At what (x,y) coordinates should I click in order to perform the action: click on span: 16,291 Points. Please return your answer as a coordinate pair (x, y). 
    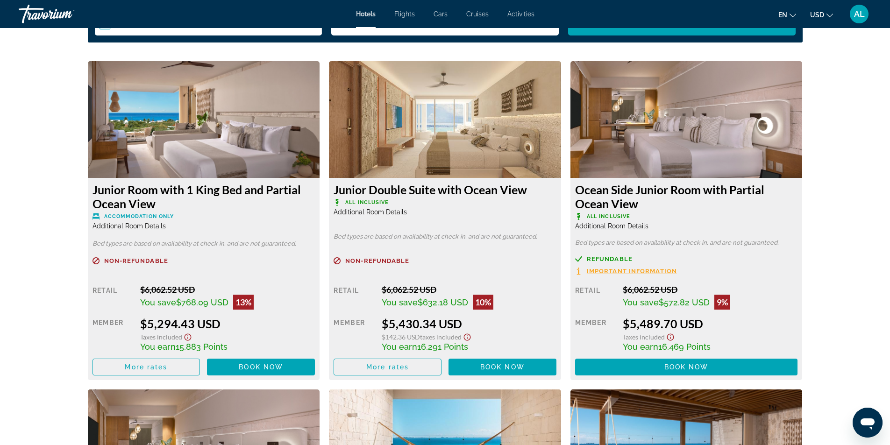
    Looking at the image, I should click on (442, 347).